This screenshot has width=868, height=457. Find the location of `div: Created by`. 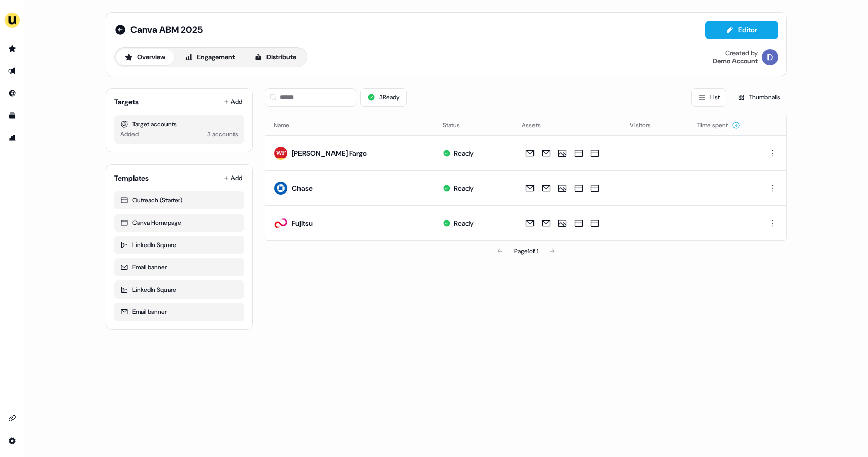

div: Created by is located at coordinates (742, 53).